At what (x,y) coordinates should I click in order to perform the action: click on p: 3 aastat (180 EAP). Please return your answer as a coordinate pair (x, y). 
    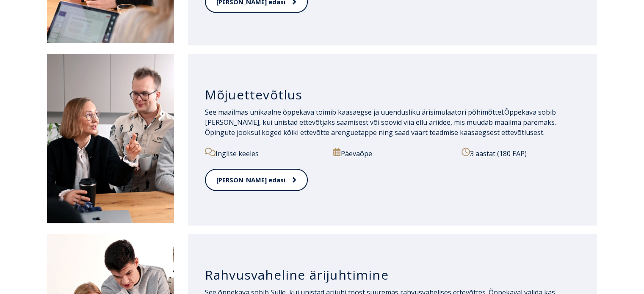
    Looking at the image, I should click on (517, 153).